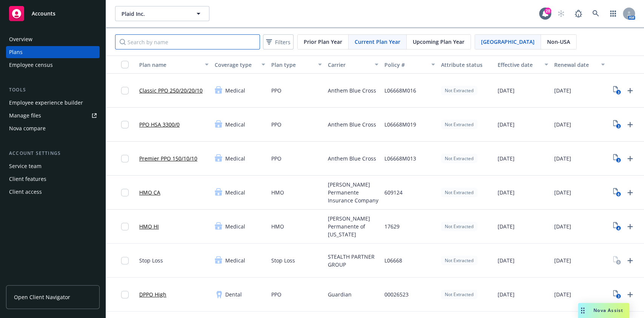 The image size is (644, 318). I want to click on span: 00026523, so click(396, 294).